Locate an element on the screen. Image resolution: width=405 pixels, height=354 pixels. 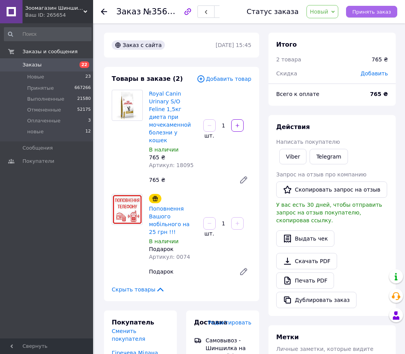
span: Сообщения is located at coordinates (38, 148).